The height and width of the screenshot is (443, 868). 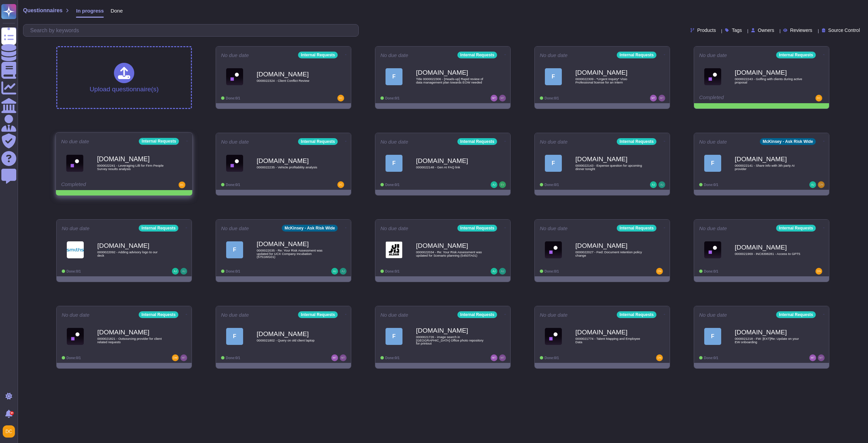 What do you see at coordinates (291, 167) in the screenshot?
I see `span: 0000022235 - Vehicle profitability analysis` at bounding box center [291, 167].